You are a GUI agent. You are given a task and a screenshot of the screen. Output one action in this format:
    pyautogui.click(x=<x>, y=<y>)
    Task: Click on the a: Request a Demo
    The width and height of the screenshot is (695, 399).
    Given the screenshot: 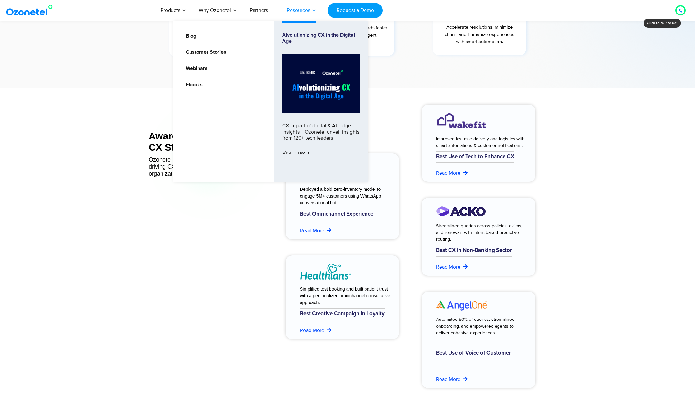 What is the action you would take?
    pyautogui.click(x=355, y=10)
    